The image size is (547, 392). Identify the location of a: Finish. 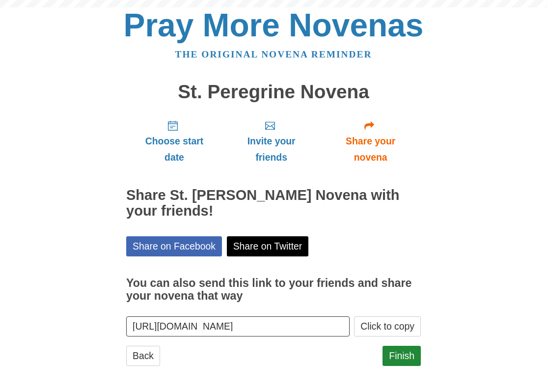
(402, 355).